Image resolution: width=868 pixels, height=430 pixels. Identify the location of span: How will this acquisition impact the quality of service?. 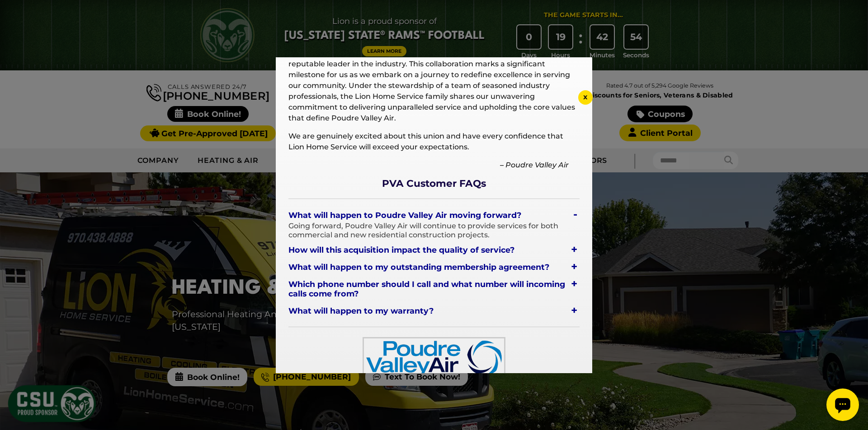
(402, 250).